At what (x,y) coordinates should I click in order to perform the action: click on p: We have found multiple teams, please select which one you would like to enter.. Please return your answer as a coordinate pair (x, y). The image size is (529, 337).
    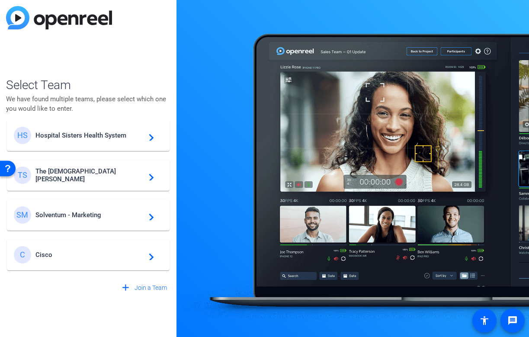
    Looking at the image, I should click on (88, 104).